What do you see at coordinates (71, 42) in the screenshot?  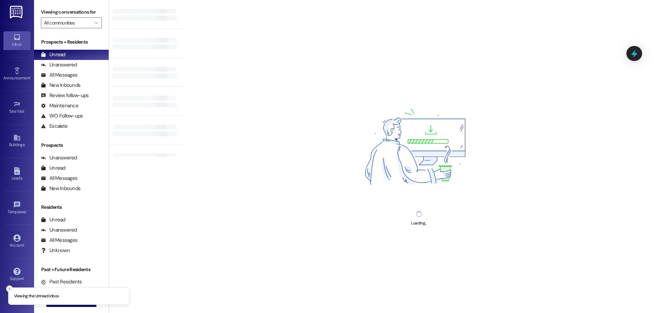 I see `div: Prospects + Residents` at bounding box center [71, 42].